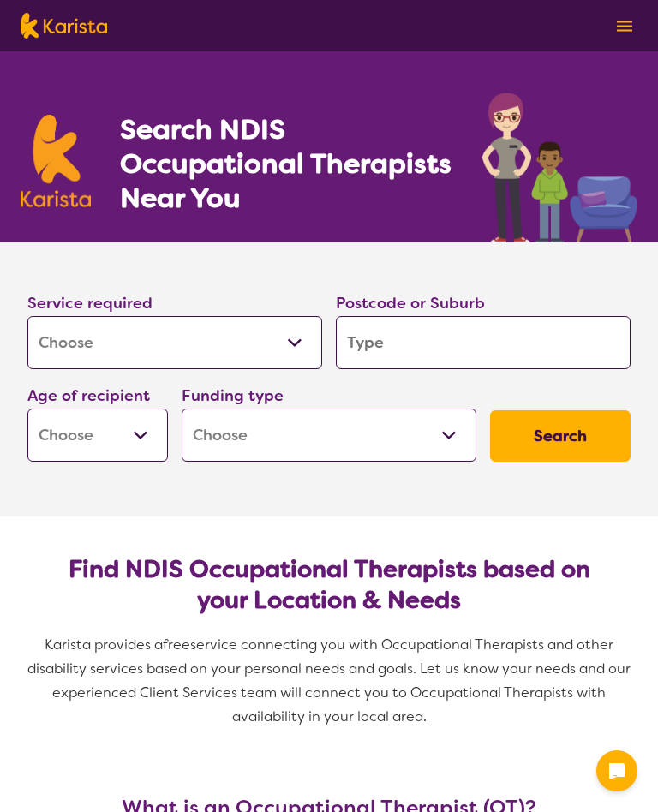 This screenshot has width=658, height=812. What do you see at coordinates (233, 396) in the screenshot?
I see `label: Funding type` at bounding box center [233, 396].